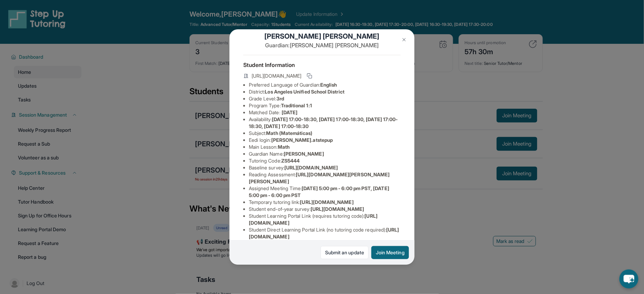  What do you see at coordinates (289, 133) in the screenshot?
I see `span: Math (Matemáticas)` at bounding box center [289, 133].